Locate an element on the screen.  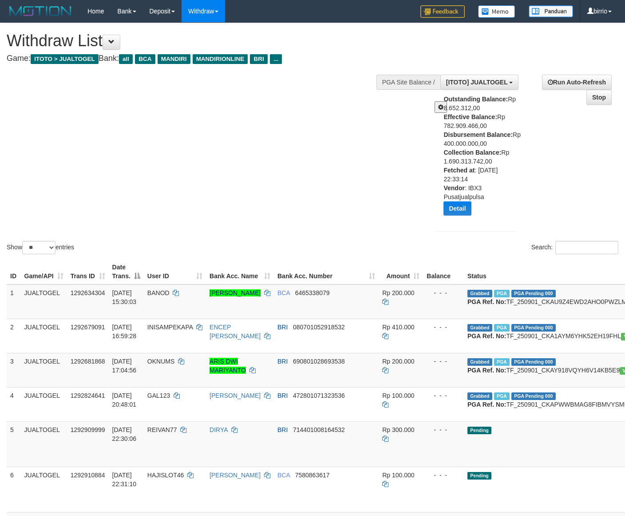
span: INISAMPEKAPA is located at coordinates (170, 327).